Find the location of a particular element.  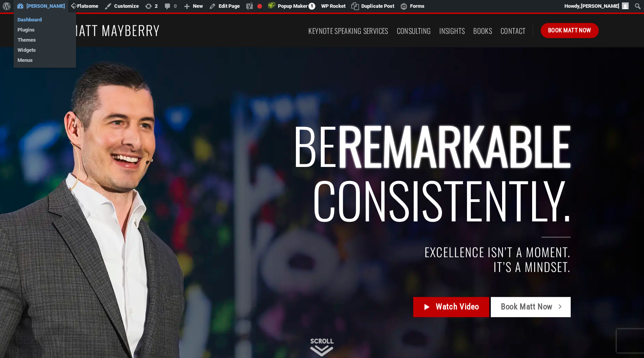

a: Menus is located at coordinates (45, 60).